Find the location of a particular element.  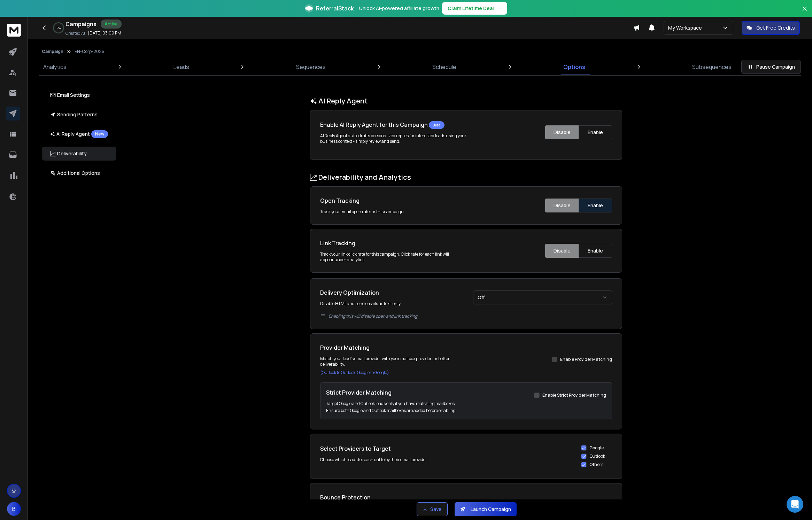

p: Analytics is located at coordinates (54, 67).